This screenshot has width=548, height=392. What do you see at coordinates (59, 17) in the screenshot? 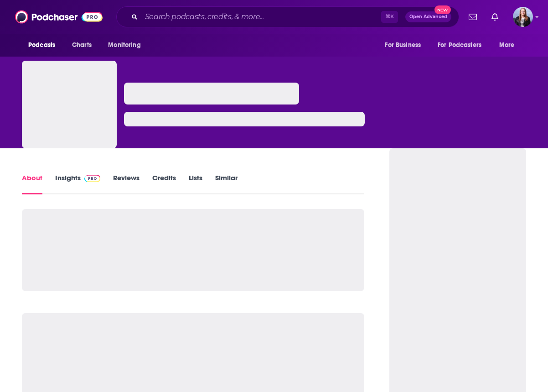
I see `a: Podchaser - Follow, Share and Rate Podcasts` at bounding box center [59, 17].